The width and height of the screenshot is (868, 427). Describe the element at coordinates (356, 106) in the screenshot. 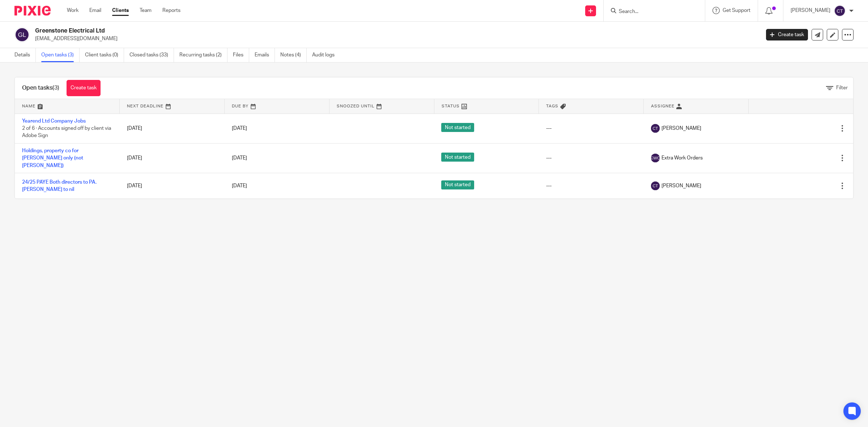

I see `span: Snoozed Until` at that location.